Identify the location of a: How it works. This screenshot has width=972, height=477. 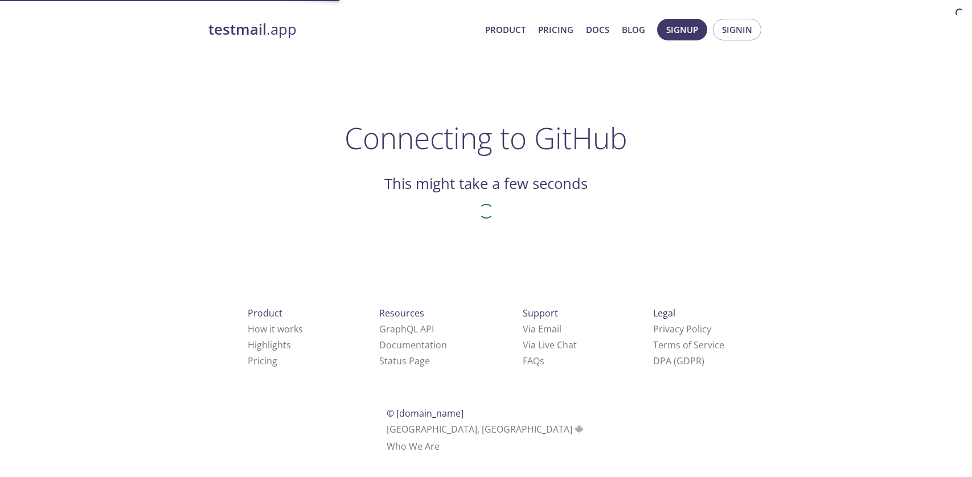
(275, 329).